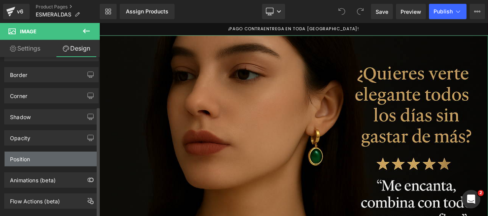  Describe the element at coordinates (147, 12) in the screenshot. I see `div: Assign Products` at that location.